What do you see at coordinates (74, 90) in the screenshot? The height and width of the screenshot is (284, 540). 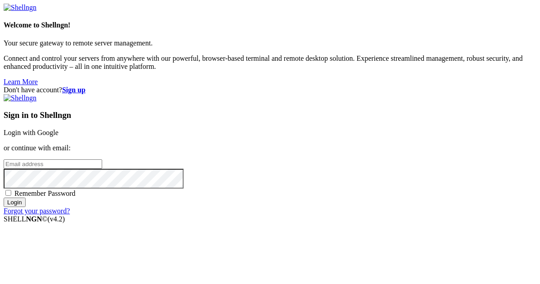 I see `a: Sign up` at bounding box center [74, 90].